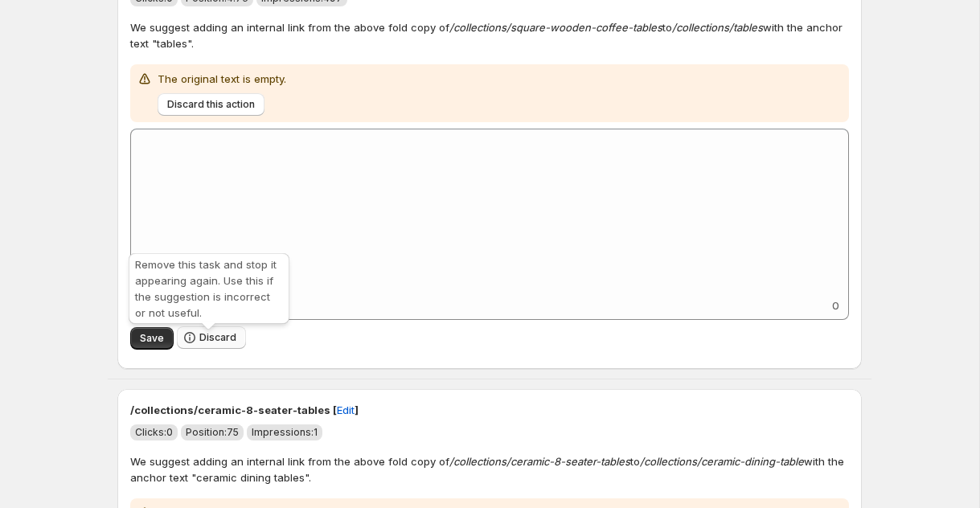  I want to click on span: Discard, so click(218, 337).